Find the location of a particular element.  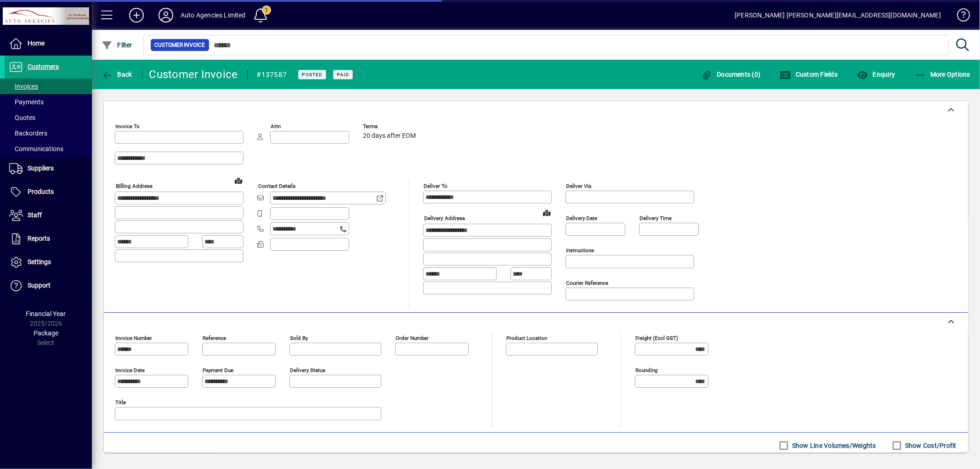

a: Products is located at coordinates (49, 192).